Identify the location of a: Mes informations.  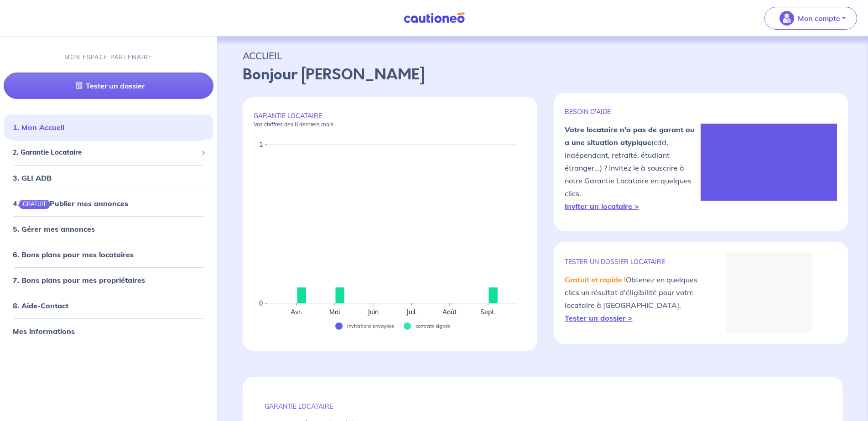
(44, 331).